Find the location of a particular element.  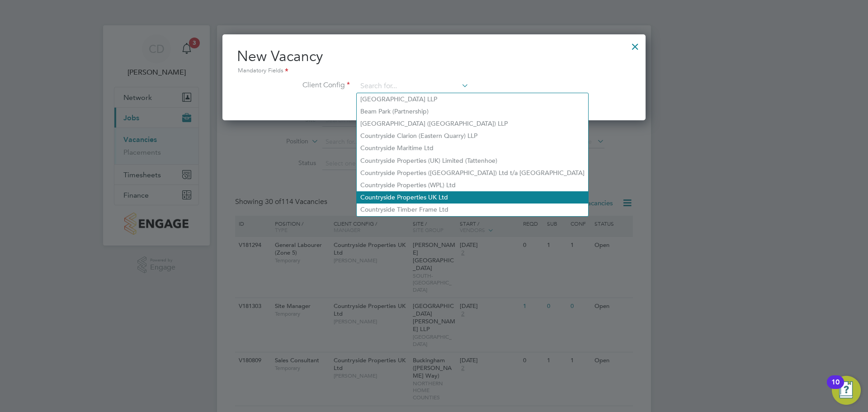

div: 10 is located at coordinates (836, 388).